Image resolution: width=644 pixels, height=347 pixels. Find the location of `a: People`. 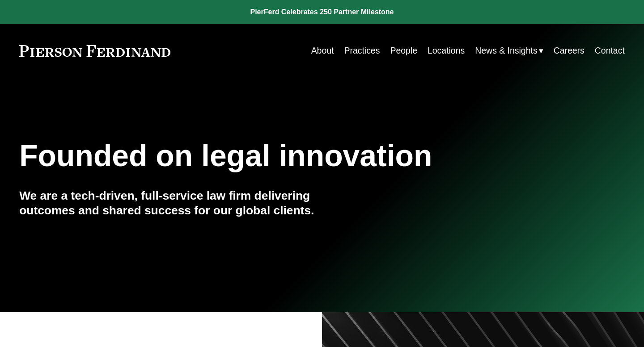

a: People is located at coordinates (404, 50).